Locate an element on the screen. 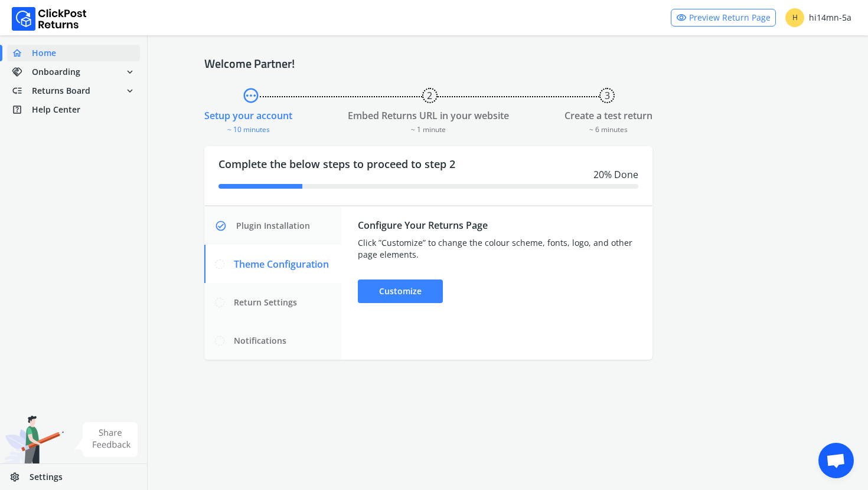 Image resolution: width=868 pixels, height=490 pixels. a: visibilityPreview Return Page is located at coordinates (723, 18).